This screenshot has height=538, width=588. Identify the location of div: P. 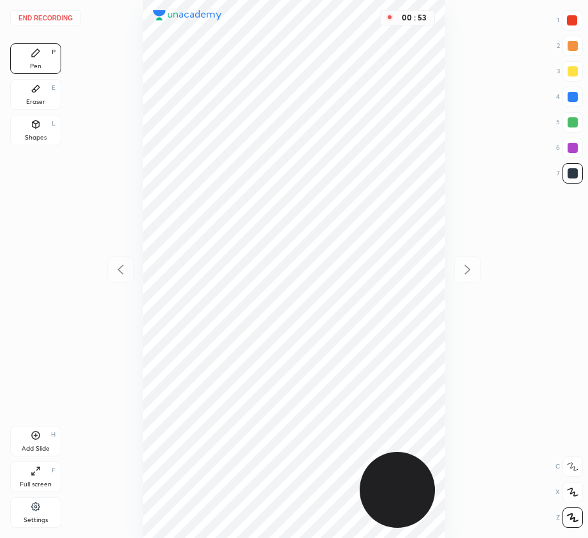
(54, 52).